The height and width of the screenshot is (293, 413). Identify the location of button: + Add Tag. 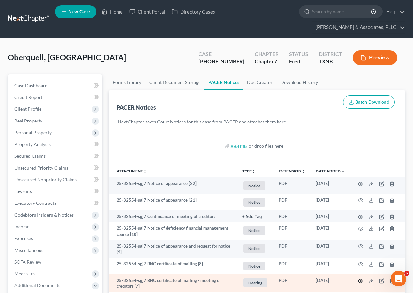
(252, 217).